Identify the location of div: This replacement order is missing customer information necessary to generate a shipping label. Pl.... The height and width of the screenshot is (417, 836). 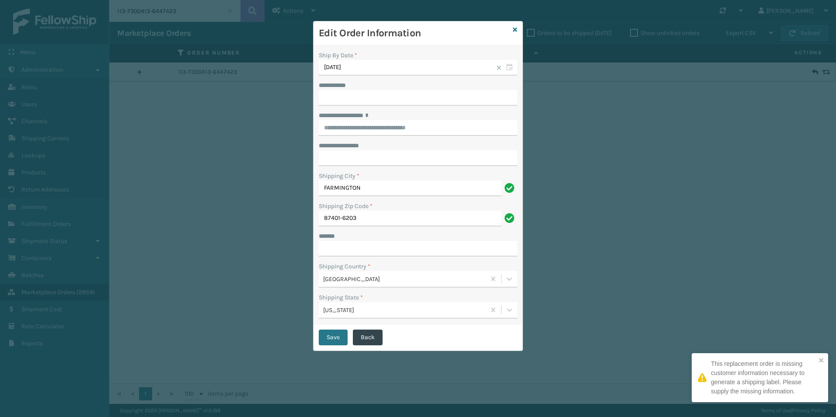
(764, 378).